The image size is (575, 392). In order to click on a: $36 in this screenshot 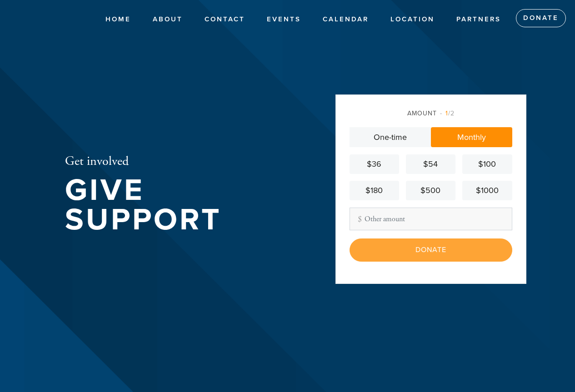, I will do `click(374, 164)`.